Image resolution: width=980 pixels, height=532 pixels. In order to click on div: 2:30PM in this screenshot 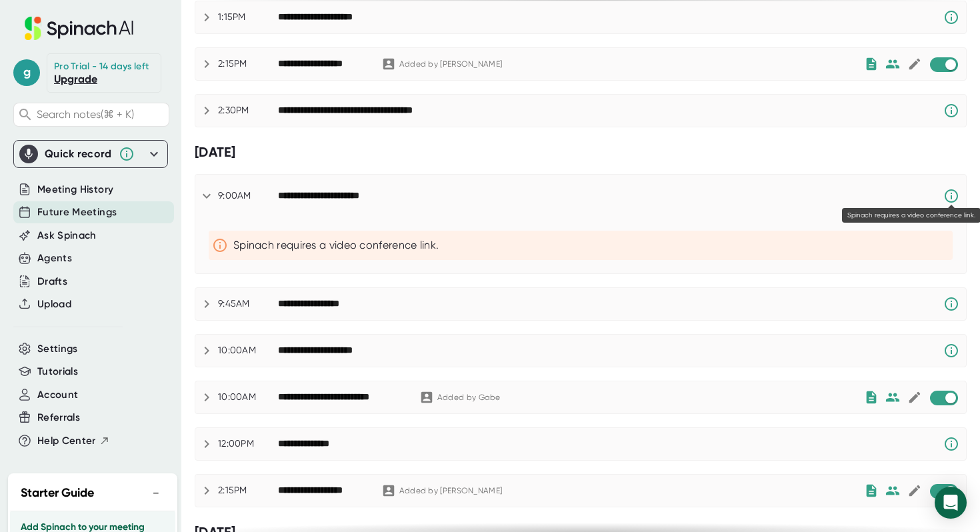, I will do `click(248, 111)`.